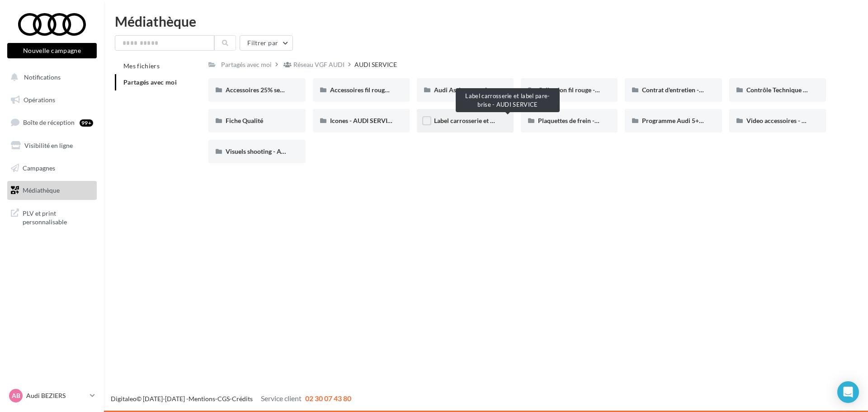 The height and width of the screenshot is (412, 868). I want to click on a: Visibilité en ligne, so click(52, 146).